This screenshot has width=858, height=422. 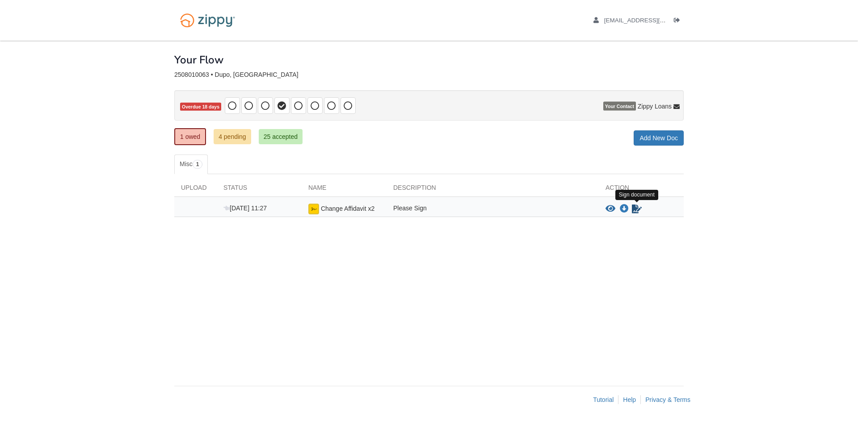 What do you see at coordinates (659, 138) in the screenshot?
I see `a: Add New Doc` at bounding box center [659, 138].